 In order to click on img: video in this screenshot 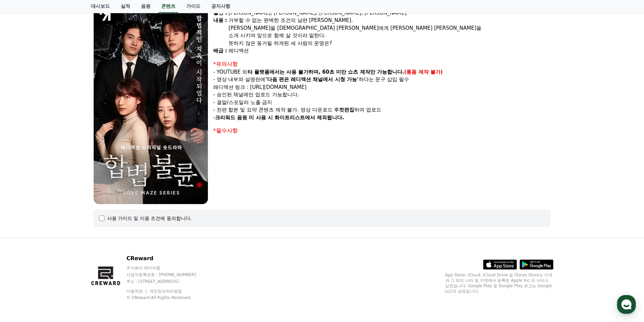, I will do `click(151, 102)`.